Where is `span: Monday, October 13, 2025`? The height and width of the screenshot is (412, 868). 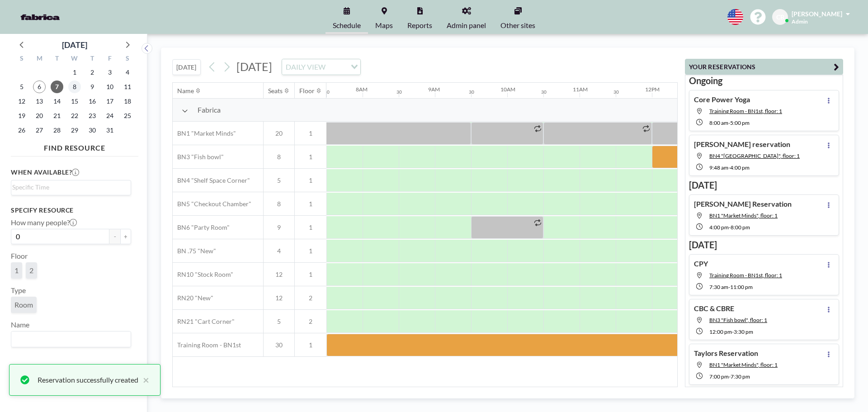
span: Monday, October 13, 2025 is located at coordinates (40, 101).